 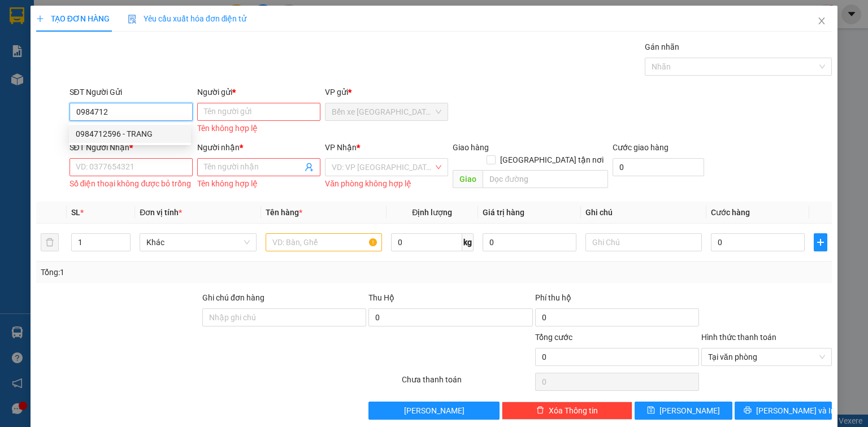 I want to click on span: delete, so click(x=540, y=410).